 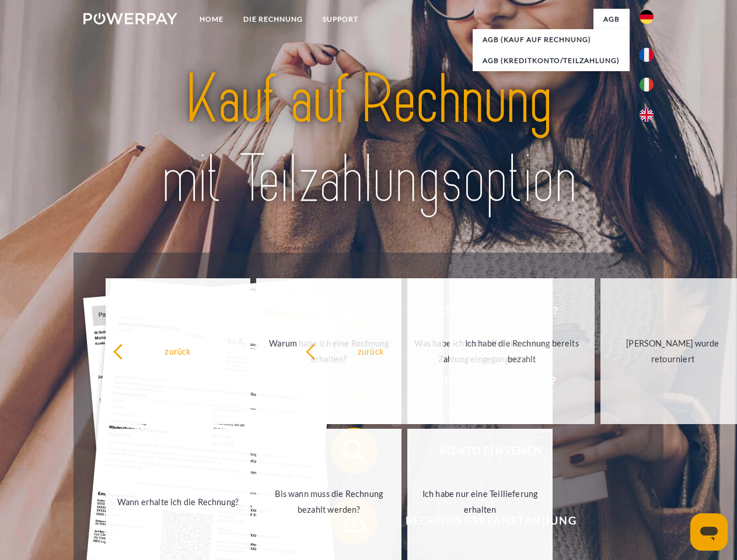 What do you see at coordinates (340, 19) in the screenshot?
I see `a: SUPPORT` at bounding box center [340, 19].